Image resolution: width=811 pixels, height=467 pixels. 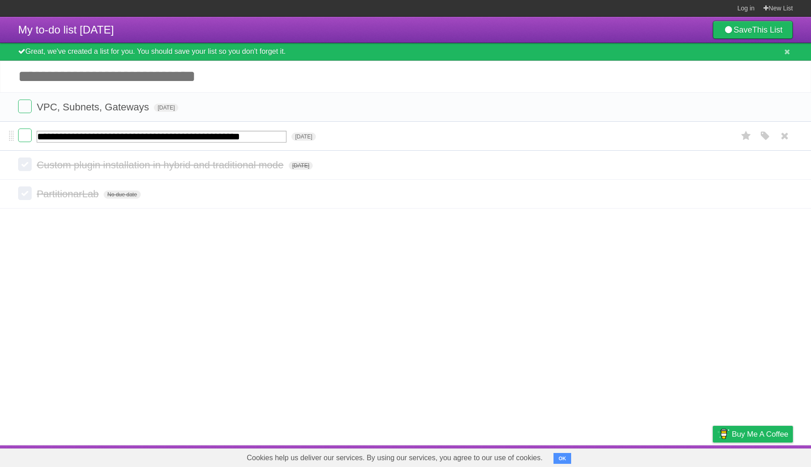 What do you see at coordinates (723, 434) in the screenshot?
I see `img: Buy me a coffee` at bounding box center [723, 434].